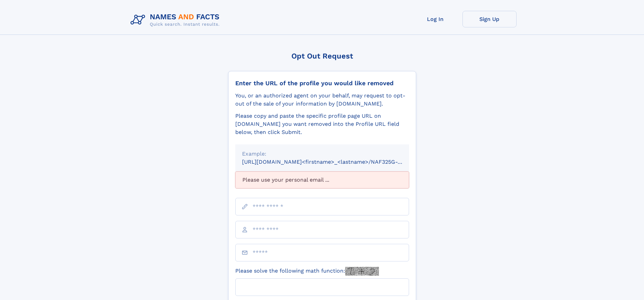 The width and height of the screenshot is (644, 300). Describe the element at coordinates (307, 271) in the screenshot. I see `label: Please solve the following math function:` at that location.